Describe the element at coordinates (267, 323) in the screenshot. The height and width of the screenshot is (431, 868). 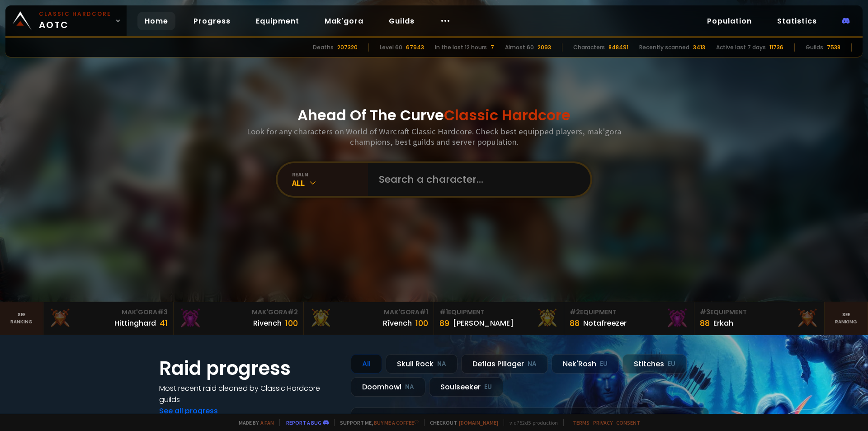
I see `div: Rivench` at that location.